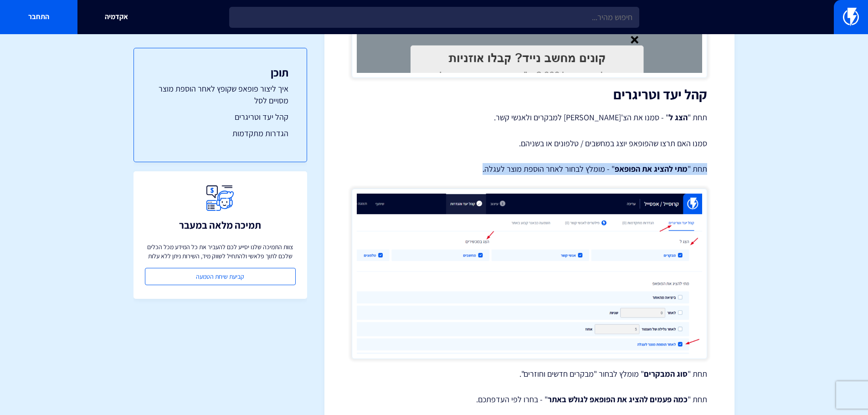 Image resolution: width=868 pixels, height=415 pixels. I want to click on a: הגדרות מתקדמות, so click(220, 133).